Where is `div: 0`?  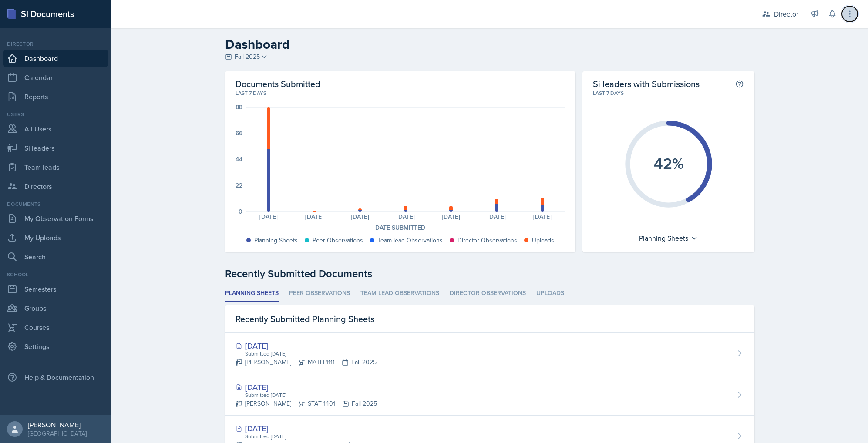 div: 0 is located at coordinates (240, 211).